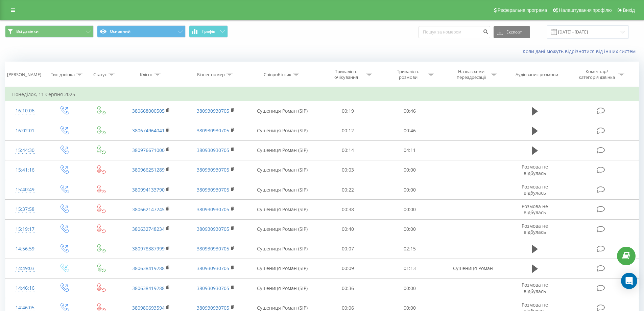 This screenshot has height=311, width=644. I want to click on div: Клієнт, so click(147, 74).